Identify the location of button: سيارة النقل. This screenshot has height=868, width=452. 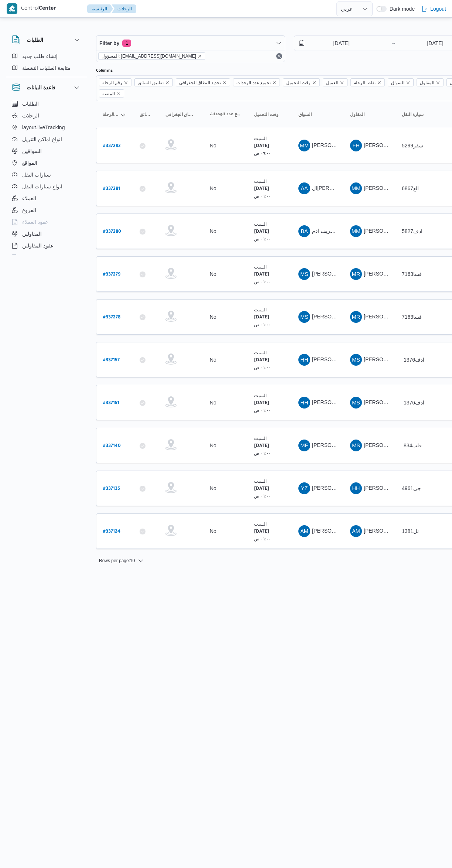
(421, 114).